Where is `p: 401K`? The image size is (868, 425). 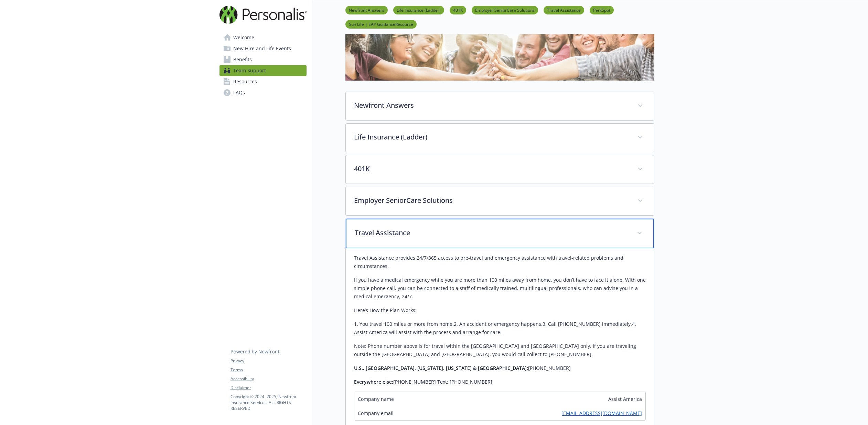 p: 401K is located at coordinates (491, 168).